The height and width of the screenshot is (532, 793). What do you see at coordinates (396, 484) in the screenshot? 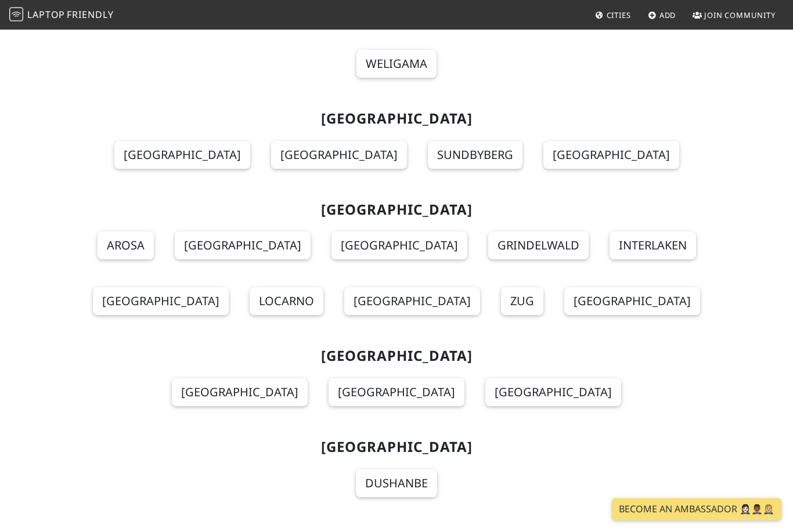
I see `a: Dushanbe` at bounding box center [396, 484].